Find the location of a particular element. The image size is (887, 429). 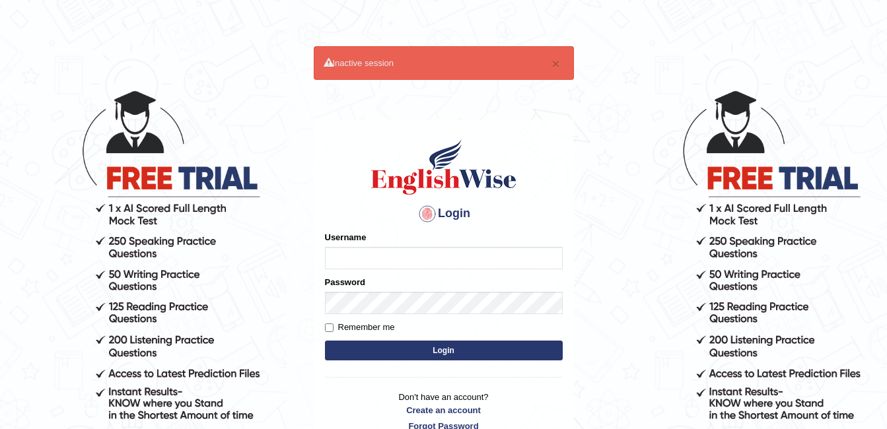

img: Logo of English Wise sign in for intelligent practice with AI is located at coordinates (444, 167).